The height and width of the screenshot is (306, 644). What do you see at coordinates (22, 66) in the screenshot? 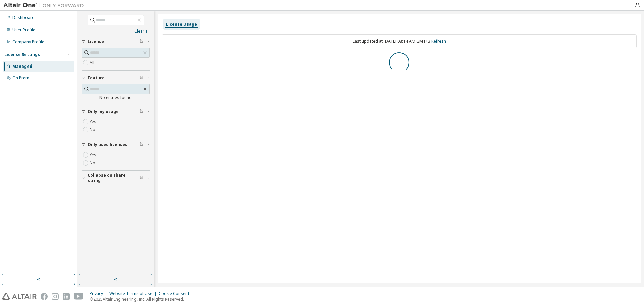
I see `div: Managed` at bounding box center [22, 66].